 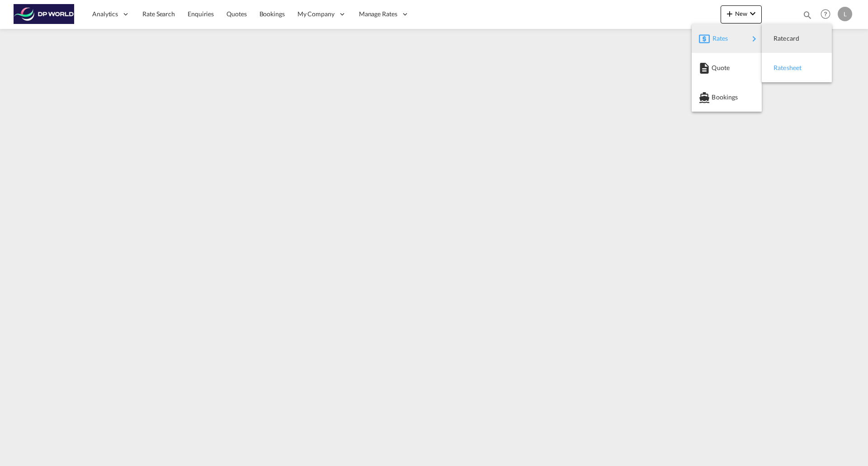 What do you see at coordinates (726, 67) in the screenshot?
I see `button: Quote` at bounding box center [726, 67].